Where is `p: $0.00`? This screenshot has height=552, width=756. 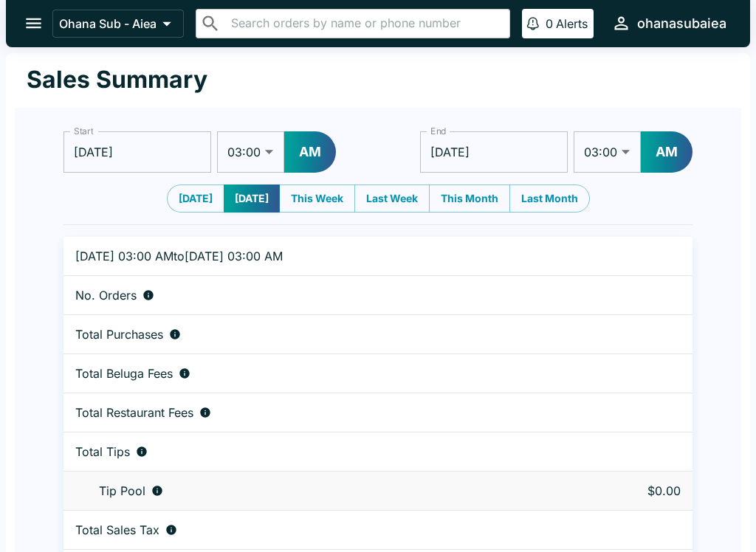
p: $0.00 is located at coordinates (631, 491).